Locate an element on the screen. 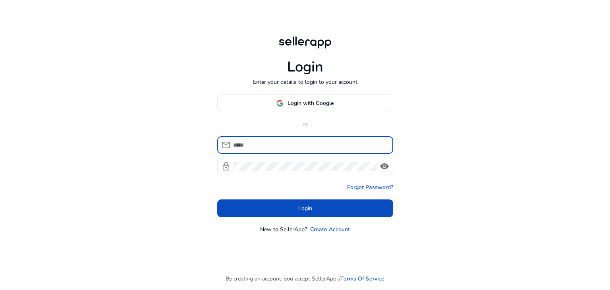  span: Login is located at coordinates (305, 208).